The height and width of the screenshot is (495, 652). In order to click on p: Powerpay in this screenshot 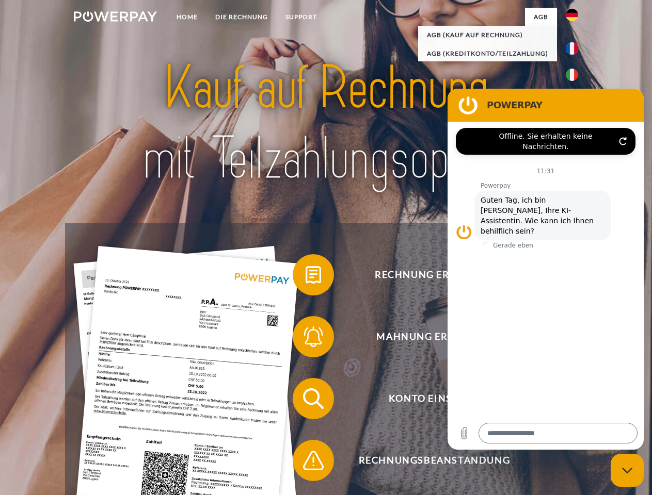, I will do `click(115, 97)`.